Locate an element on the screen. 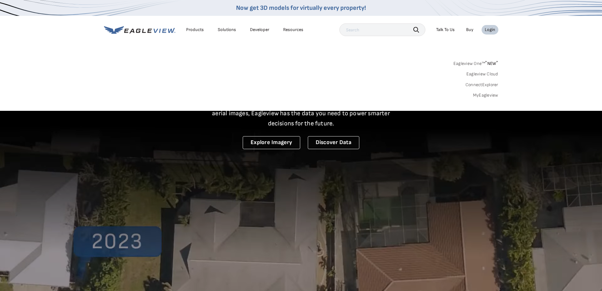  a: ConnectExplorer is located at coordinates (482, 85).